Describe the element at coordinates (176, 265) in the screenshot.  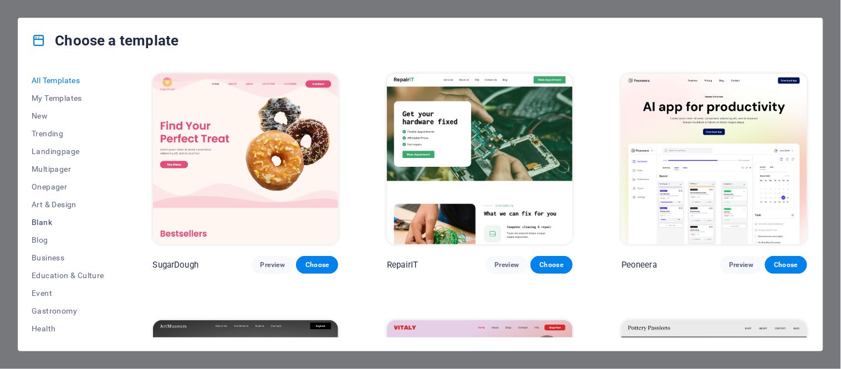
I see `p: SugarDough` at that location.